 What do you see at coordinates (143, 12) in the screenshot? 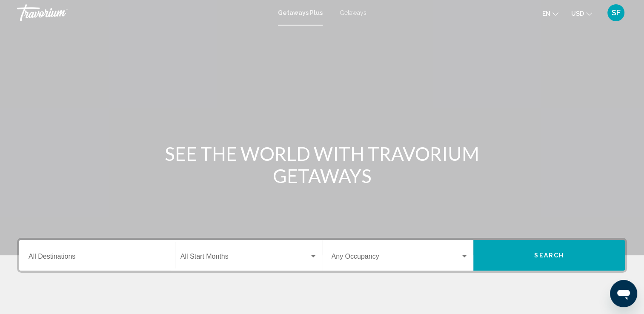
I see `a: Travorium` at bounding box center [143, 12].